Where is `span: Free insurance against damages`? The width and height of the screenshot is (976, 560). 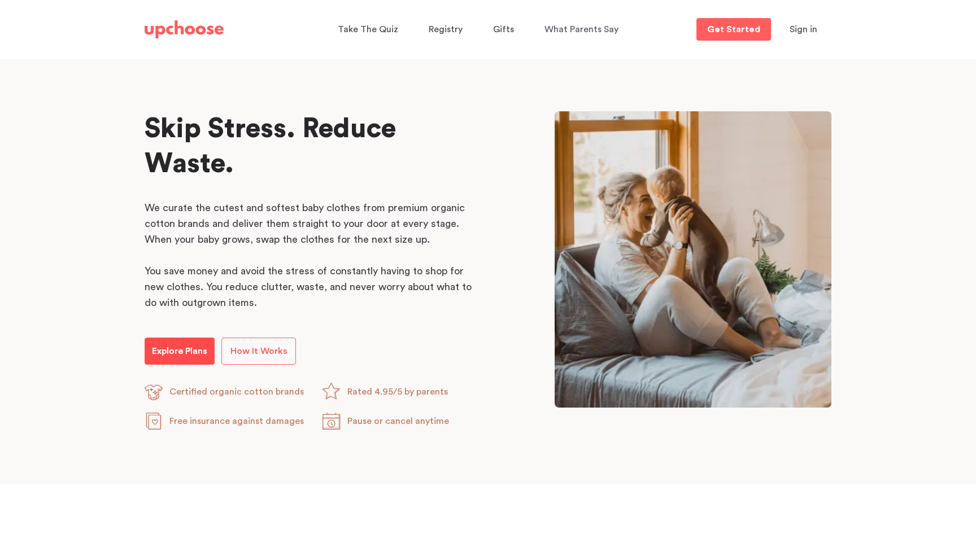
span: Free insurance against damages is located at coordinates (237, 421).